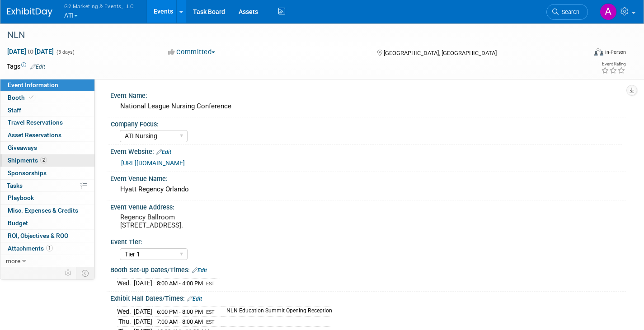 This screenshot has height=330, width=644. Describe the element at coordinates (43, 210) in the screenshot. I see `span: Misc. Expenses & Credits` at that location.